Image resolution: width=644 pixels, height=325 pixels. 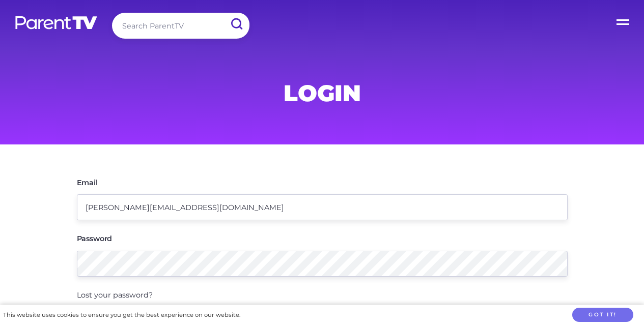 What do you see at coordinates (87, 182) in the screenshot?
I see `label: Email` at bounding box center [87, 182].